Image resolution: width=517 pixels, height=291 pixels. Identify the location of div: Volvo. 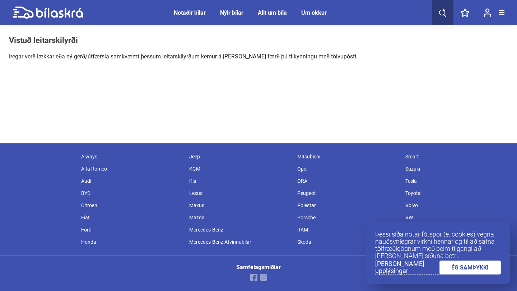
(455, 206).